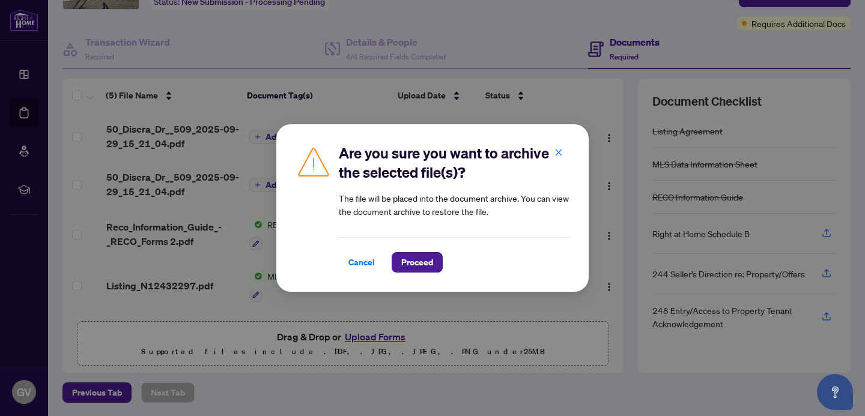  What do you see at coordinates (417, 263) in the screenshot?
I see `button: Proceed` at bounding box center [417, 263].